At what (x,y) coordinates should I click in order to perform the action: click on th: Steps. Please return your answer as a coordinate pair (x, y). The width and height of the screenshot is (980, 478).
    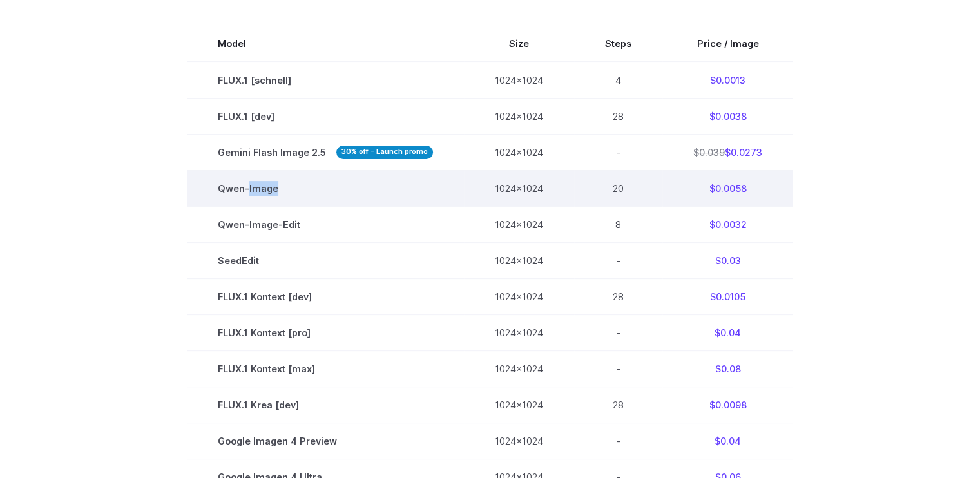
    Looking at the image, I should click on (618, 43).